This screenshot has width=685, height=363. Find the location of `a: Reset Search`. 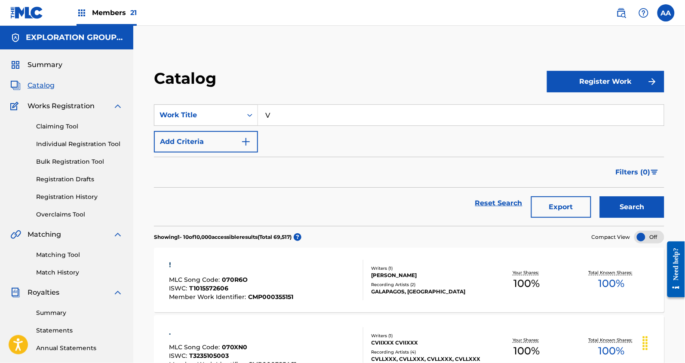

a: Reset Search is located at coordinates (499, 203).